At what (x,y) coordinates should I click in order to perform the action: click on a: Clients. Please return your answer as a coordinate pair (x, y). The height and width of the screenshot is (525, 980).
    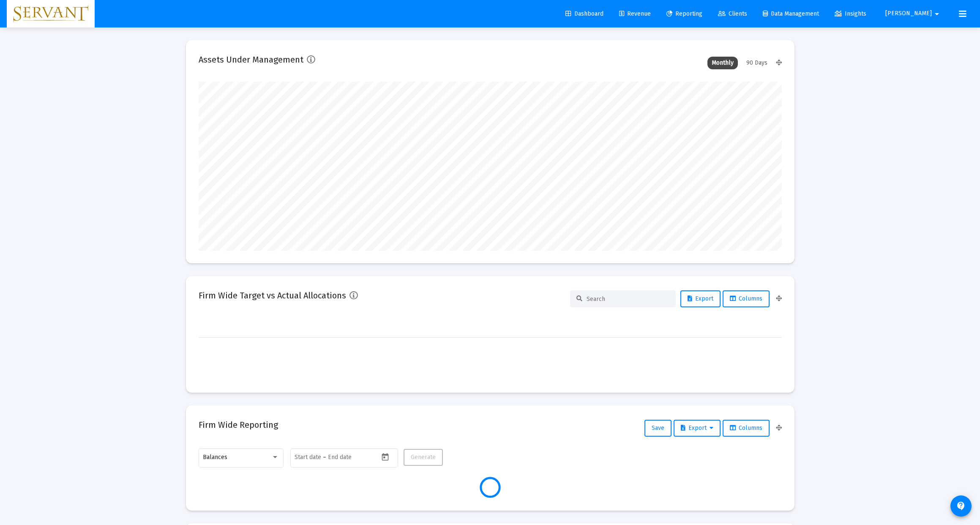
    Looking at the image, I should click on (732, 14).